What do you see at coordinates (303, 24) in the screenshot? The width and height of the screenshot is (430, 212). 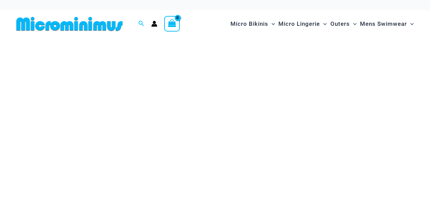 I see `a: Micro LingerieMenu ToggleMenu Toggle` at bounding box center [303, 24].